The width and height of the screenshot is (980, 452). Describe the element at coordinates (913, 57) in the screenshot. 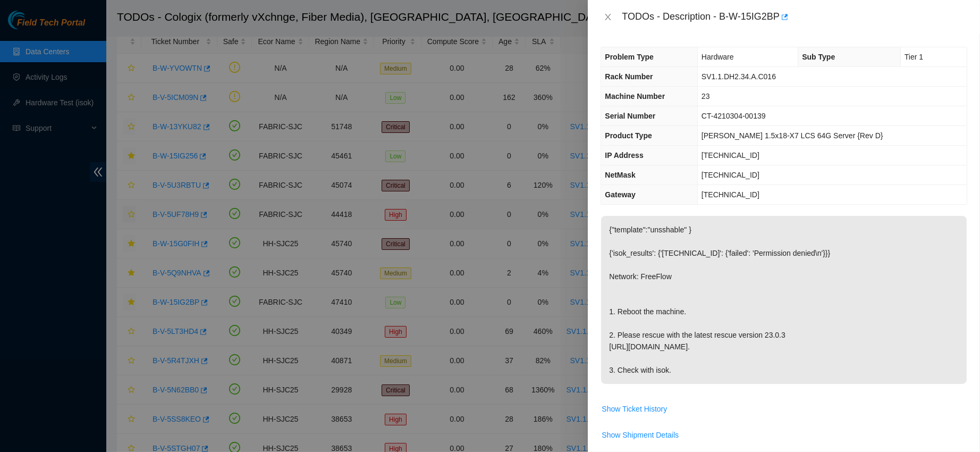

I see `span: Tier 1` at that location.